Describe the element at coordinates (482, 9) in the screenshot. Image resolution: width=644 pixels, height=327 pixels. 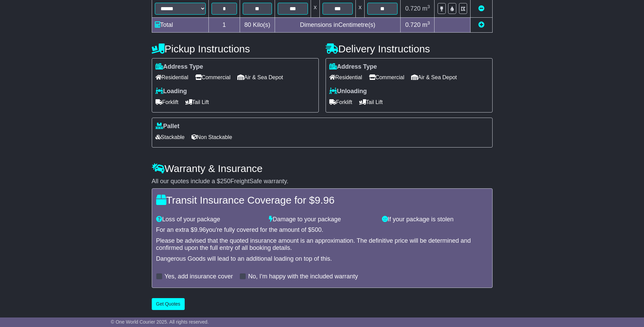
I see `a: Remove this item` at that location.